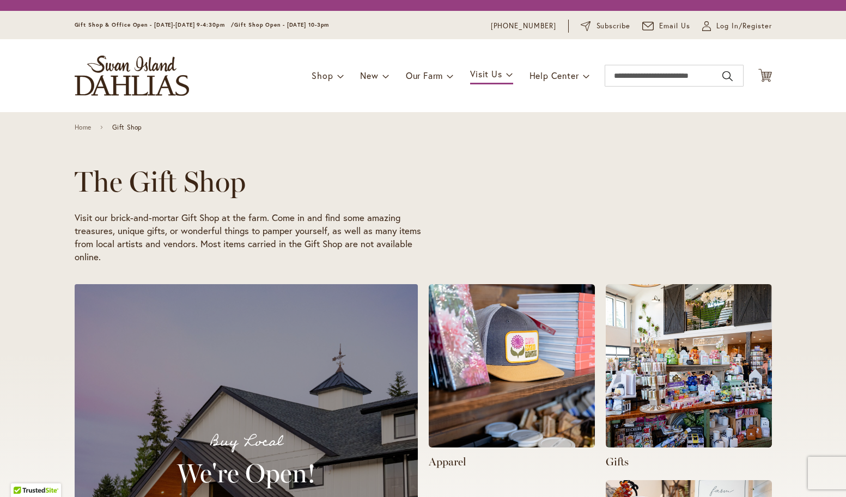 This screenshot has height=497, width=846. What do you see at coordinates (369, 75) in the screenshot?
I see `span: New` at bounding box center [369, 75].